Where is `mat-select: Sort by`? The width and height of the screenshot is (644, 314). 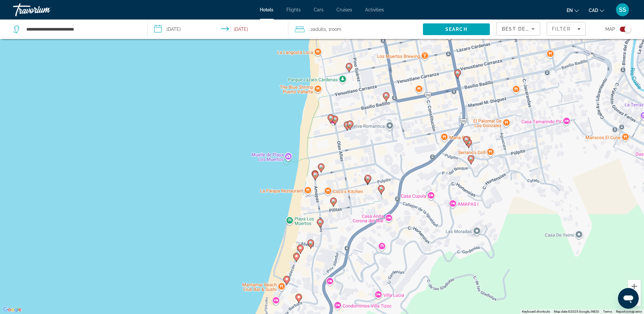
mat-select: Sort by is located at coordinates (518, 29).